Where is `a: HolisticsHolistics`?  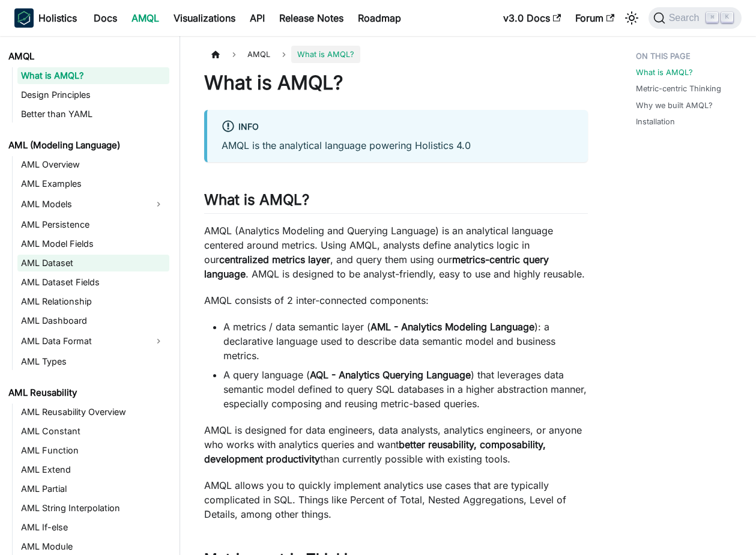 a: HolisticsHolistics is located at coordinates (45, 18).